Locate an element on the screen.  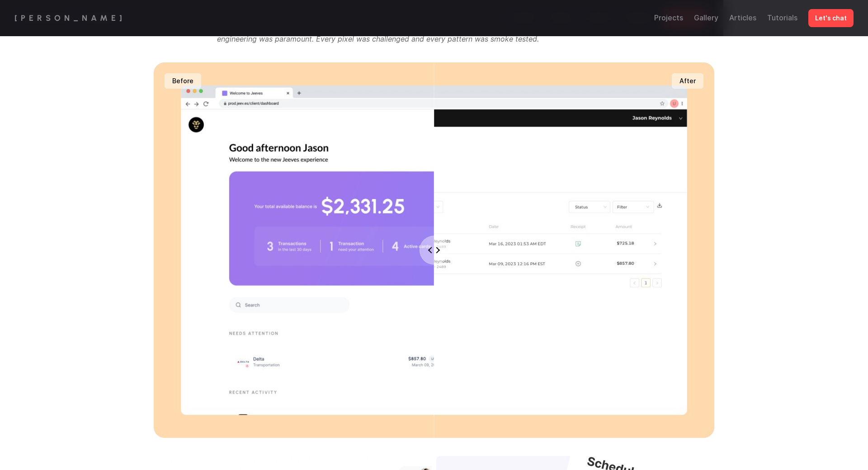
a: Tutorials is located at coordinates (782, 18).